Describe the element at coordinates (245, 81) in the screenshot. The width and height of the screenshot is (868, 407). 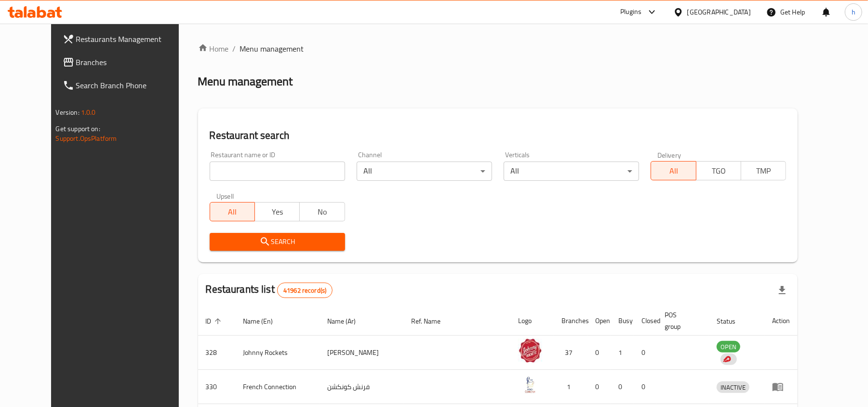
I see `h2: Menu management` at that location.